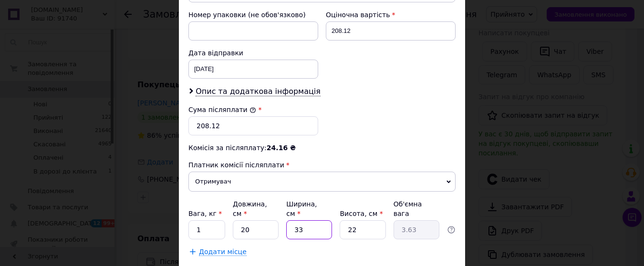  I want to click on span: Платник комісії післяплати, so click(236, 165).